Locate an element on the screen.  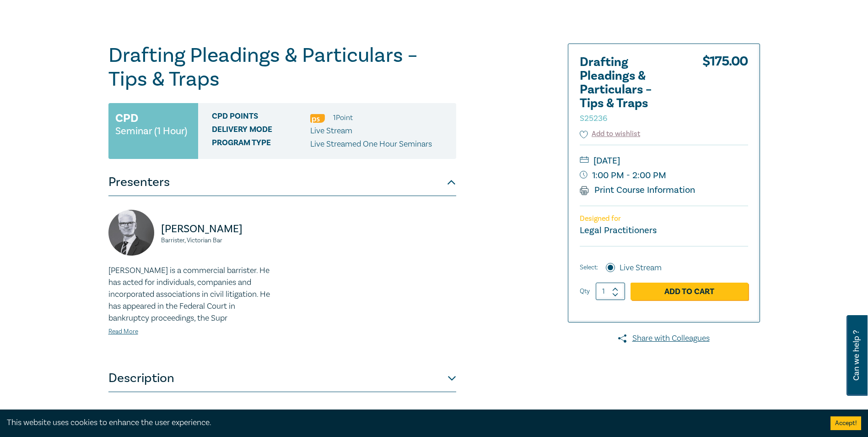
li: 1 Point is located at coordinates (342, 118).